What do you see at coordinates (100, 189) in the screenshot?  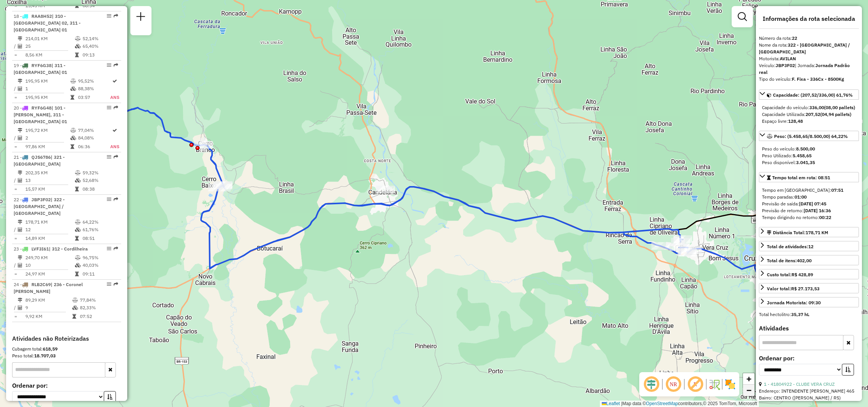 I see `td: 08:38` at bounding box center [100, 189].